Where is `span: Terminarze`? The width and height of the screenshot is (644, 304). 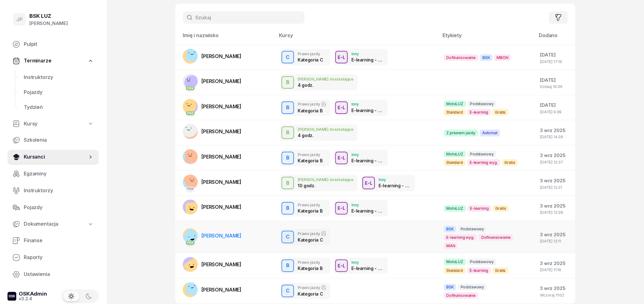
span: Terminarze is located at coordinates (38, 61).